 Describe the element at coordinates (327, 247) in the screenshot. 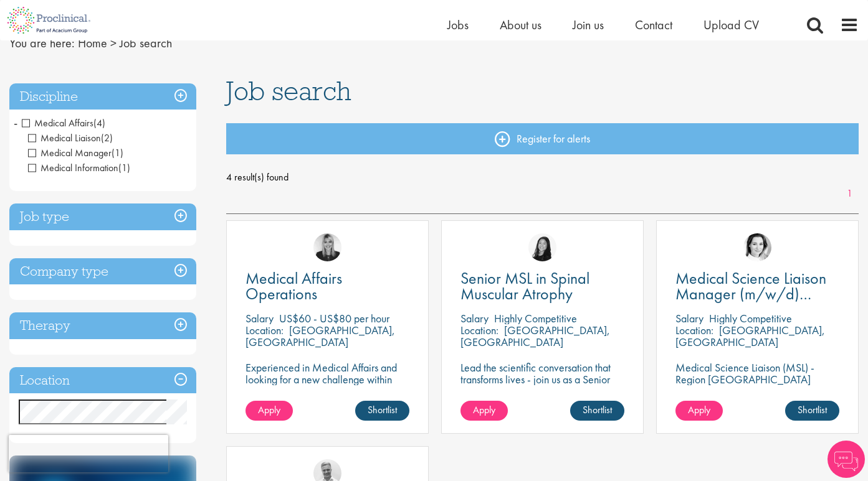

I see `img: Janelle Jones` at that location.